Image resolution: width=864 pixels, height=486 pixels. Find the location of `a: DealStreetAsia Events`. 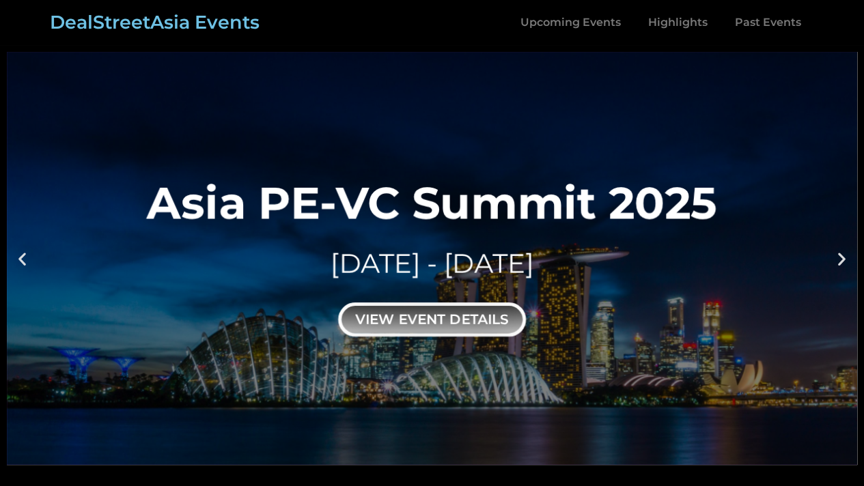

a: DealStreetAsia Events is located at coordinates (154, 22).